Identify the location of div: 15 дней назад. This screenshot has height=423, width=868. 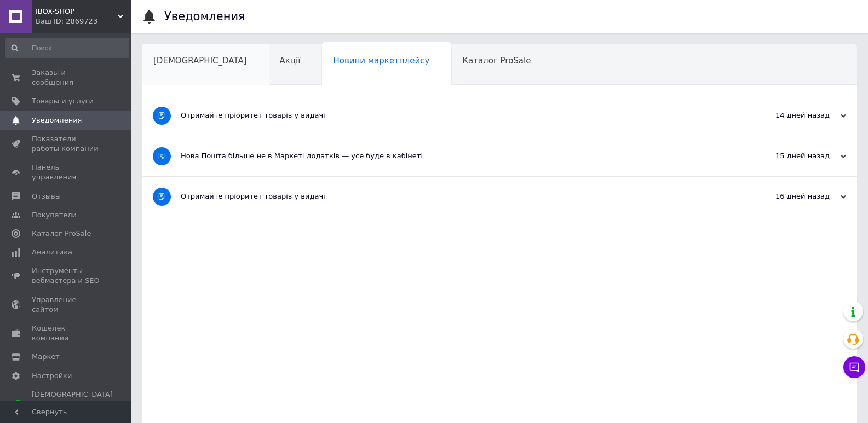
(791, 156).